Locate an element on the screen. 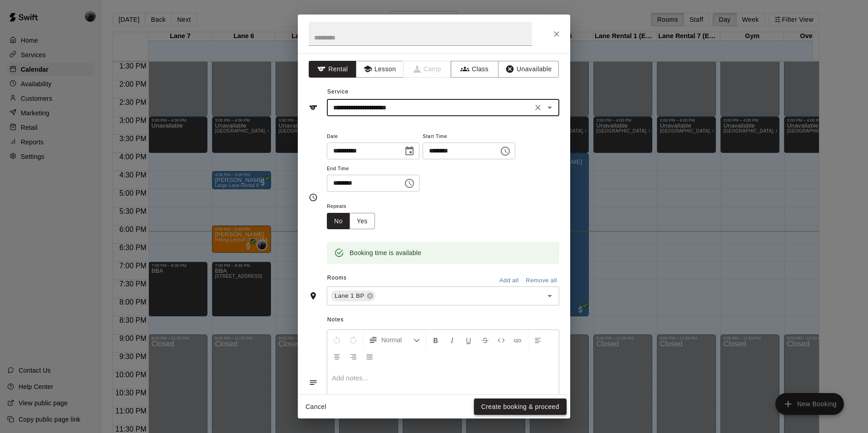  button: Choose time, selected time is 6:45 PM is located at coordinates (409, 183).